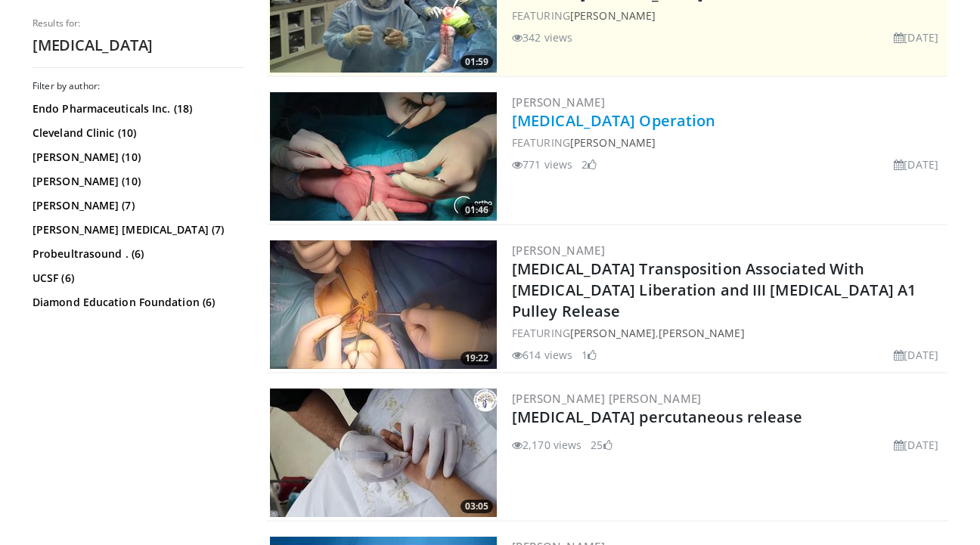 This screenshot has height=545, width=980. What do you see at coordinates (136, 109) in the screenshot?
I see `a: Endo Pharmaceuticals Inc. (18)` at bounding box center [136, 109].